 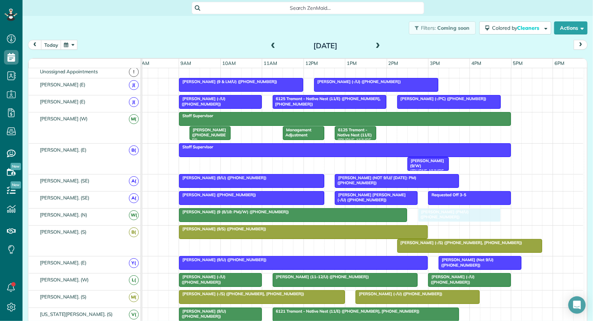 What do you see at coordinates (351, 63) in the screenshot?
I see `span: 1pm` at bounding box center [351, 63].